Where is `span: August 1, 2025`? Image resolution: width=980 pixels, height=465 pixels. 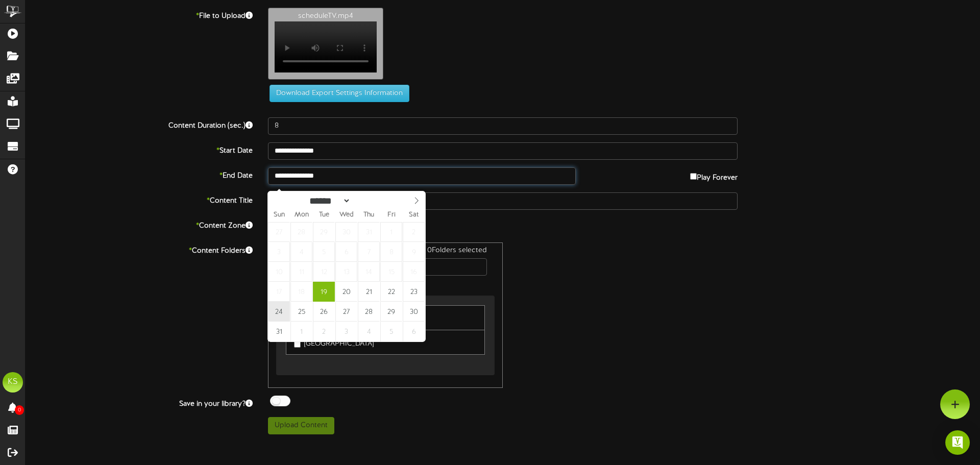
span: August 1, 2025 is located at coordinates (391, 232).